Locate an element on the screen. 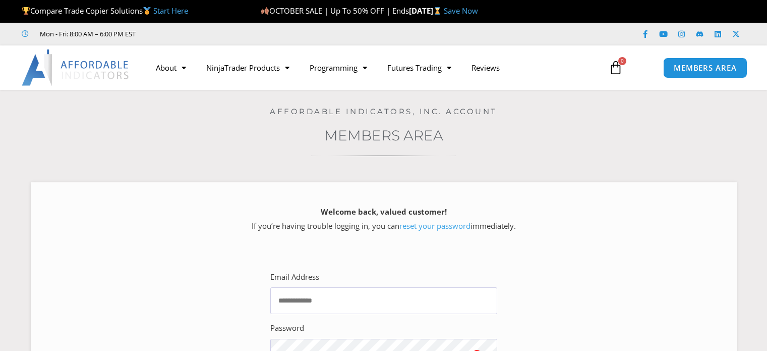 Image resolution: width=767 pixels, height=351 pixels. span: Mon - Fri: 8:00 AM – 6:00 PM EST is located at coordinates (86, 34).